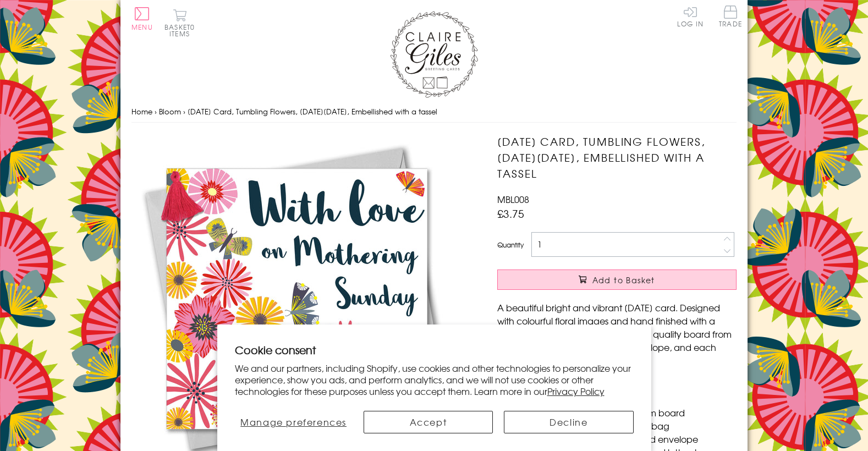  I want to click on h2: Cookie consent, so click(434, 350).